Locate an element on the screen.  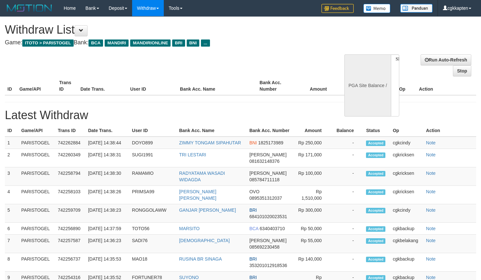
td: 742258103 is located at coordinates (70, 195).